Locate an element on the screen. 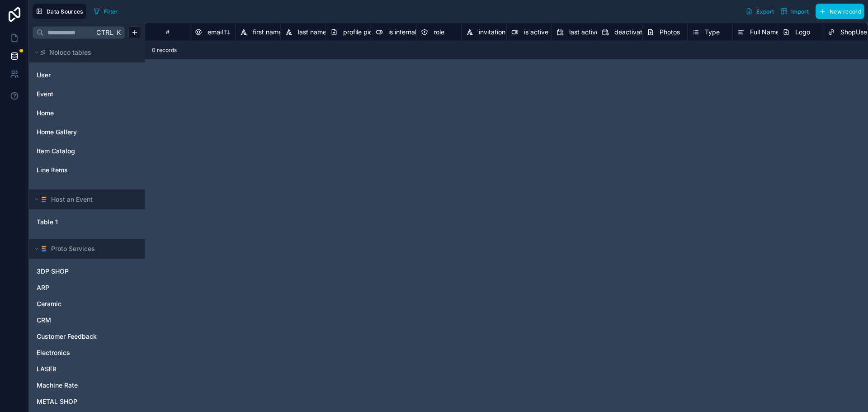 The height and width of the screenshot is (412, 868). button: Data Sources is located at coordinates (59, 11).